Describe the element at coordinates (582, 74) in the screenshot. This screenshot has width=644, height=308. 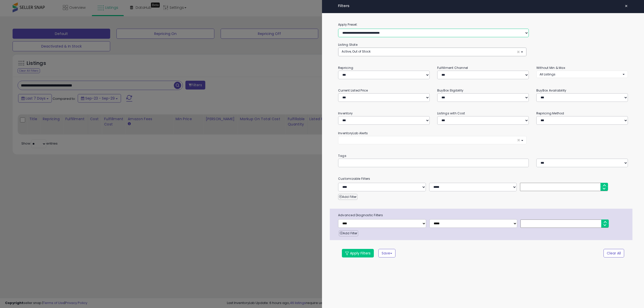
I see `button: All Listings` at that location.